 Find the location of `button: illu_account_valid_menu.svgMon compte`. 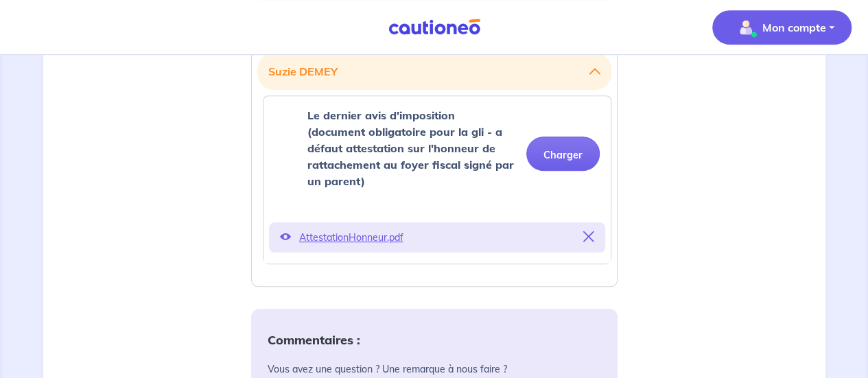

button: illu_account_valid_menu.svgMon compte is located at coordinates (782, 28).